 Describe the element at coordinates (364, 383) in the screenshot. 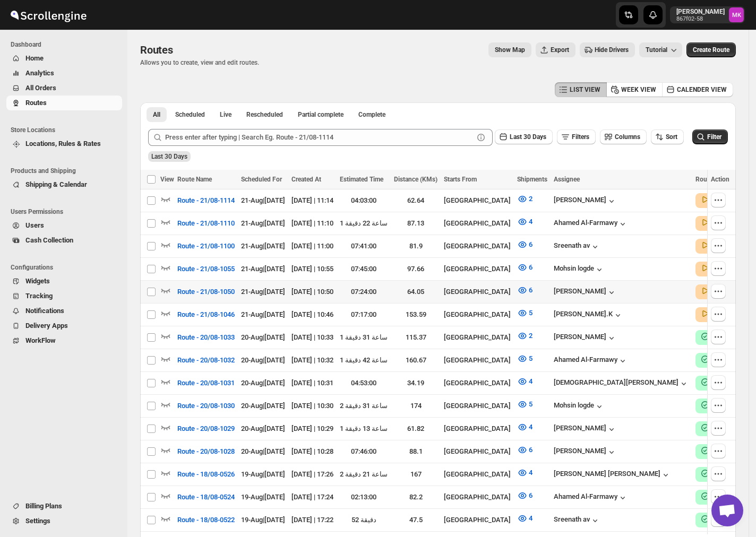

I see `div: 04:53:00` at that location.